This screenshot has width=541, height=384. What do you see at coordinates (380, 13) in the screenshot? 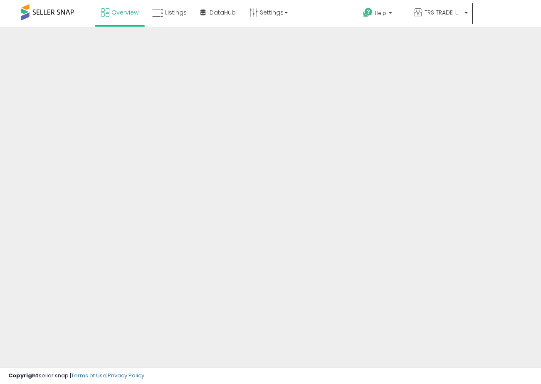
I see `span: Help` at bounding box center [380, 13].